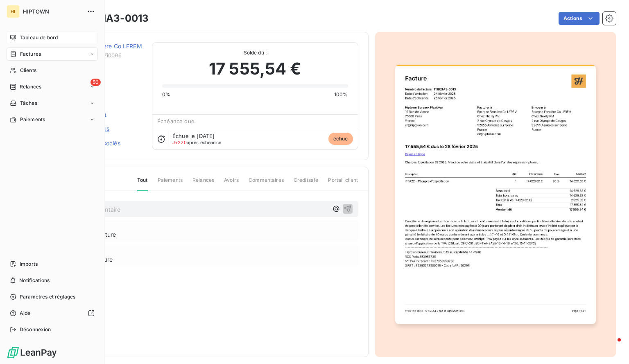  I want to click on span: Factures, so click(30, 54).